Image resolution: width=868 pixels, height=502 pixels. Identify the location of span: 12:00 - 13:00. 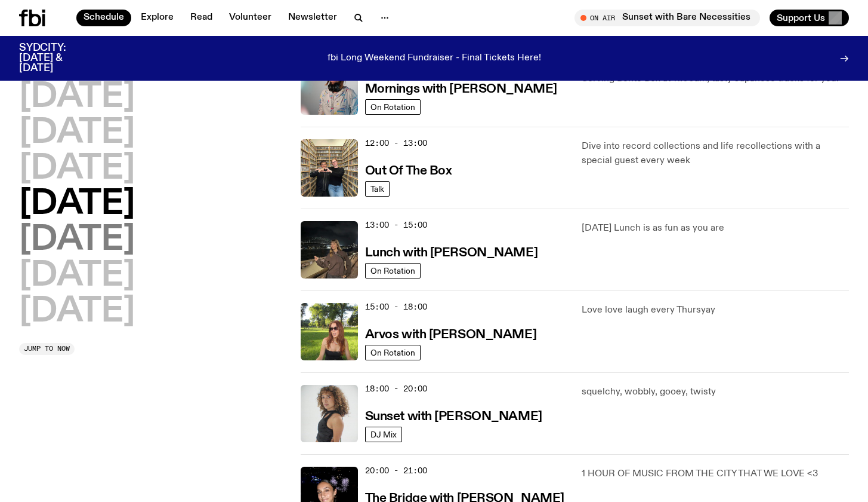
(396, 143).